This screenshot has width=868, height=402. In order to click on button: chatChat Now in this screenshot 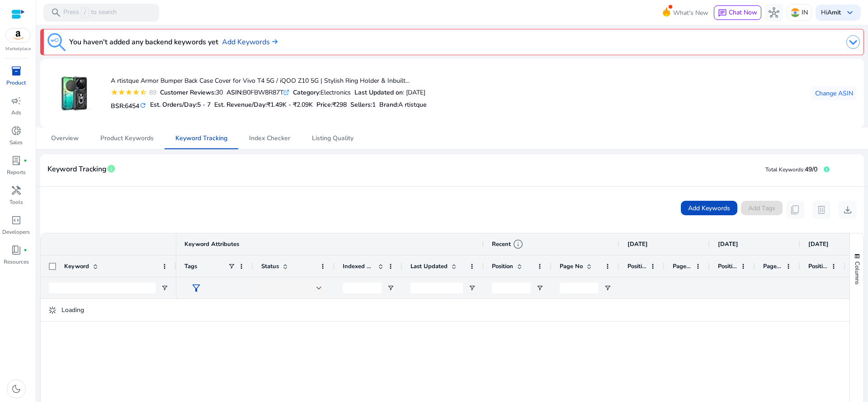, I will do `click(738, 13)`.